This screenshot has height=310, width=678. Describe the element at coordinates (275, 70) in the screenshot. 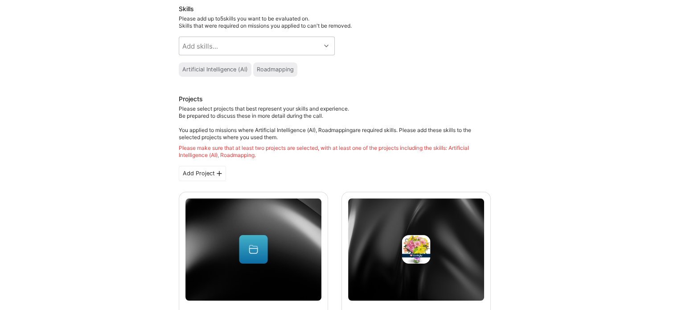

I see `div: Roadmapping` at that location.